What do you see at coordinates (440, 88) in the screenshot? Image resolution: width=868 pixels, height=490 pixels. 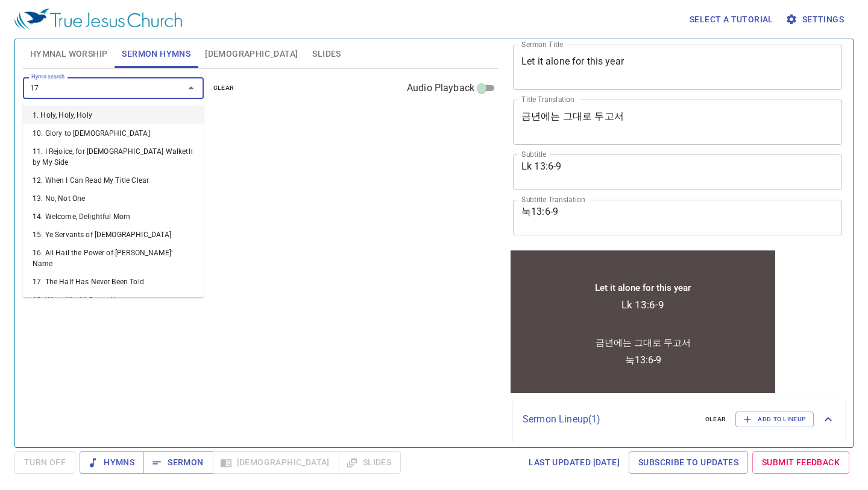 I see `span: Audio Playback` at bounding box center [440, 88].